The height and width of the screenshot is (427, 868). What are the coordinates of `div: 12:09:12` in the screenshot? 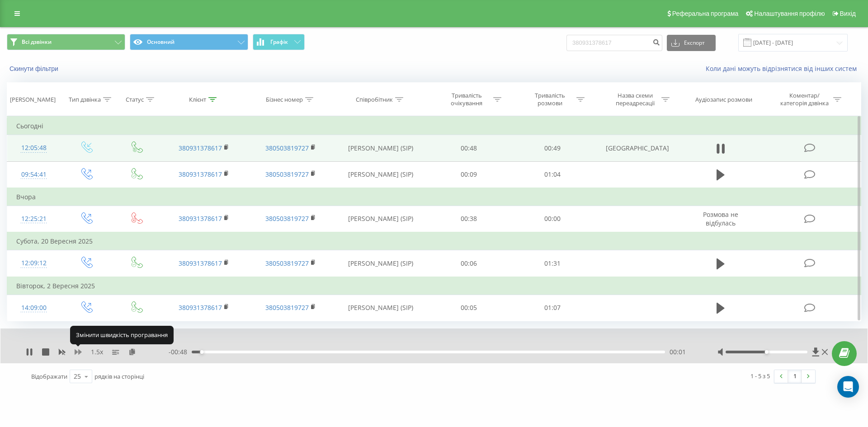 It's located at (34, 263).